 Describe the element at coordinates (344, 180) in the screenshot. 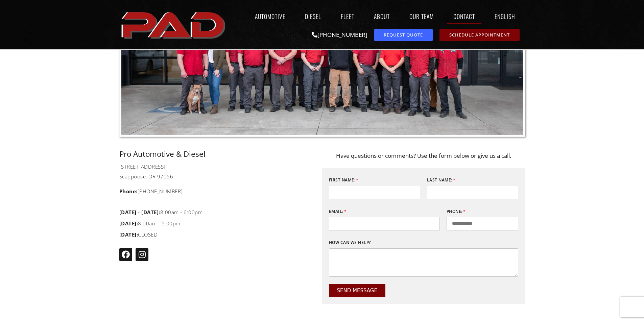

I see `label: First Name:` at that location.